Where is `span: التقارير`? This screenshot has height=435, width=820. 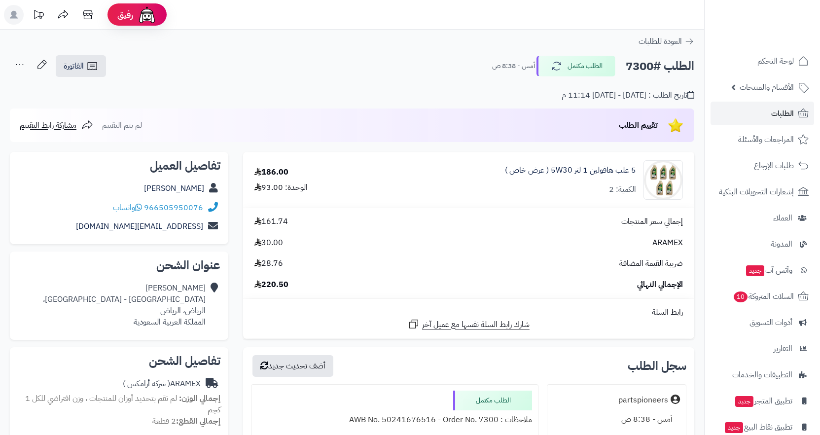
span: التقارير is located at coordinates (783, 349).